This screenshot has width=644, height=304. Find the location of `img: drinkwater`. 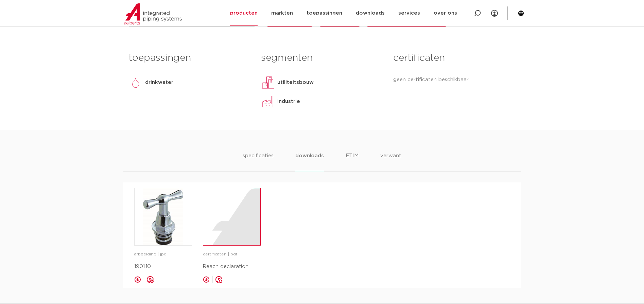

img: drinkwater is located at coordinates (136, 83).